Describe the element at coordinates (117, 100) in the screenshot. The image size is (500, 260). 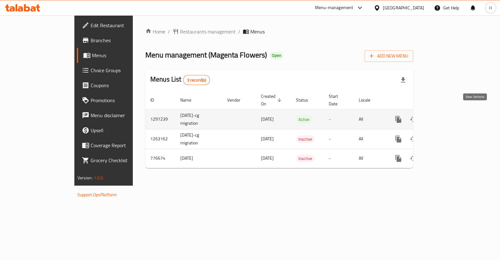
I see `a: Promotions` at that location.